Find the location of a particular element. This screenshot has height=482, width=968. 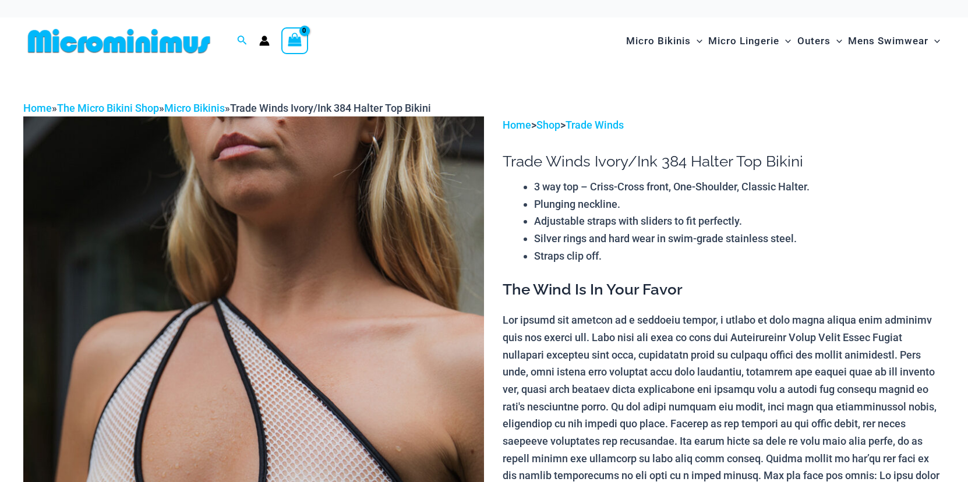

a: OutersMenu ToggleMenu Toggle is located at coordinates (819, 41).